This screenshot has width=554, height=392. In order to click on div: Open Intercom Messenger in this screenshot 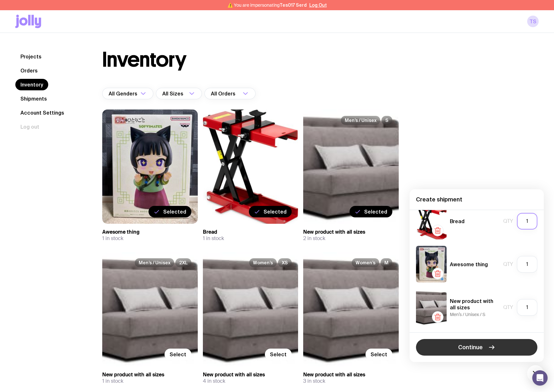, I will do `click(540, 378)`.